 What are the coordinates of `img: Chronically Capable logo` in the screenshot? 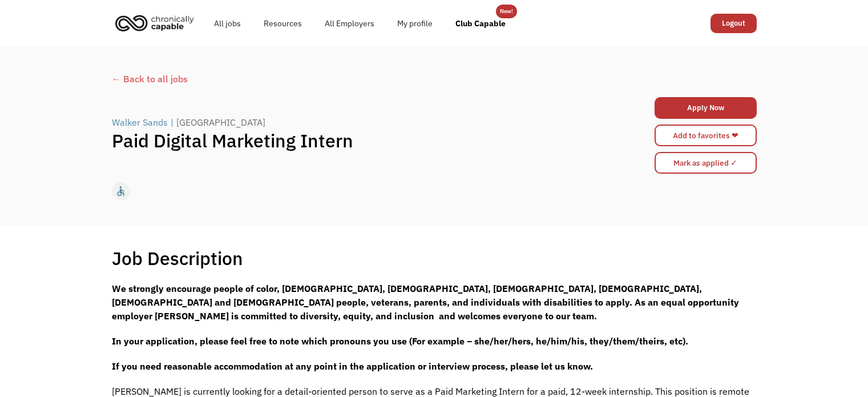 It's located at (155, 23).